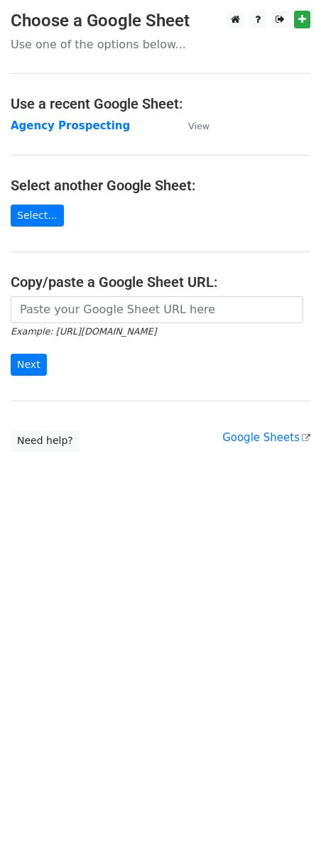  Describe the element at coordinates (70, 126) in the screenshot. I see `strong: Agency Prospecting` at that location.